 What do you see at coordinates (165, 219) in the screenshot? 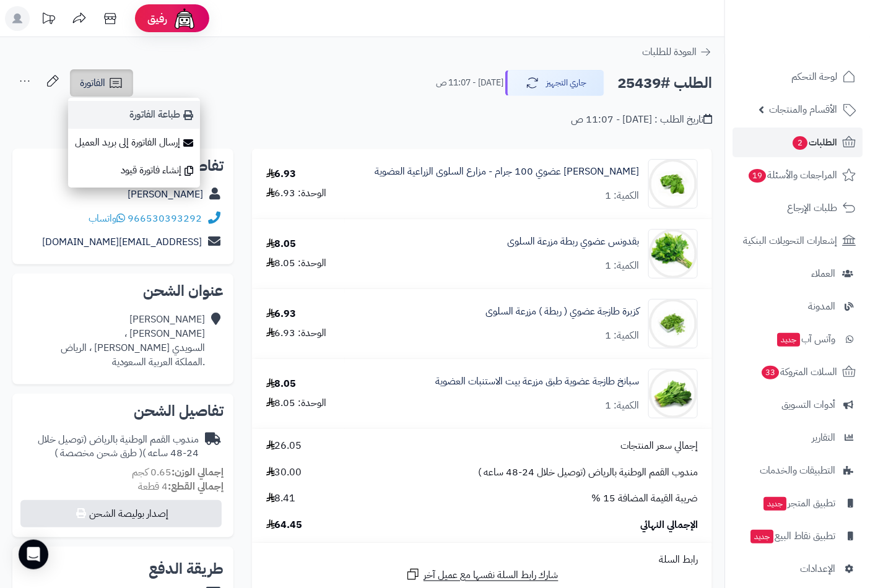
I see `a: 966530393292` at bounding box center [165, 219].